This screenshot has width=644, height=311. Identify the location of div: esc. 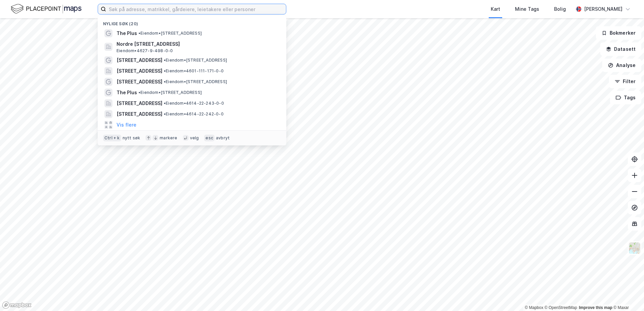
(209, 138).